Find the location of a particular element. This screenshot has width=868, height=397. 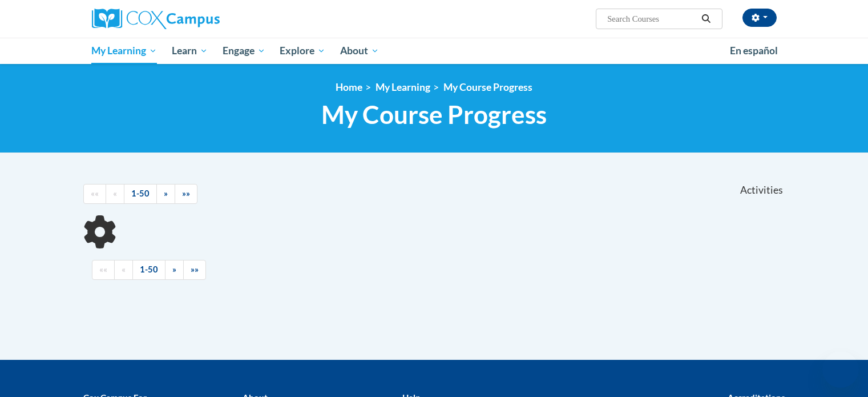

a: Home is located at coordinates (349, 87).